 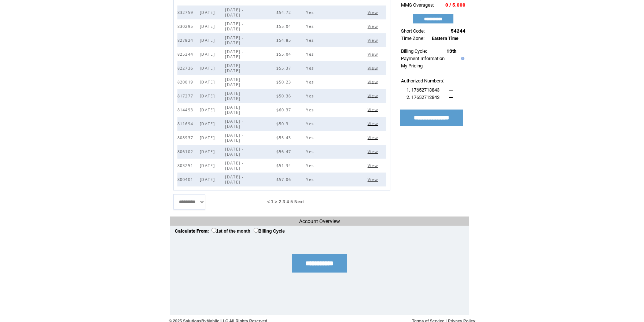 I want to click on span: < 1 >, so click(x=272, y=202).